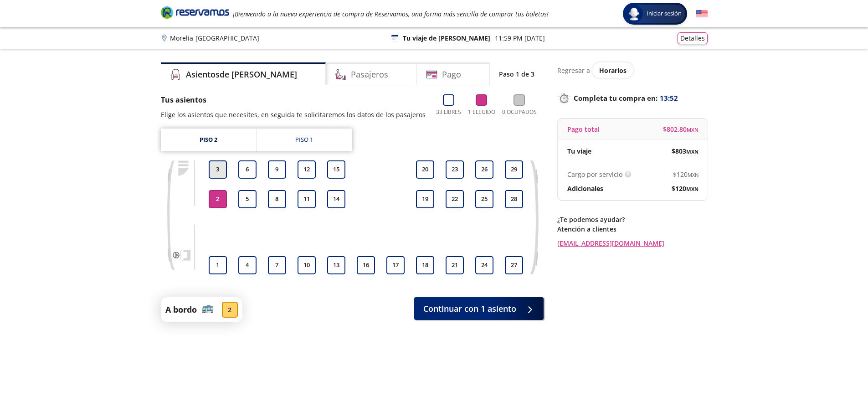 The height and width of the screenshot is (407, 868). What do you see at coordinates (583, 129) in the screenshot?
I see `p: Pago total` at bounding box center [583, 129].